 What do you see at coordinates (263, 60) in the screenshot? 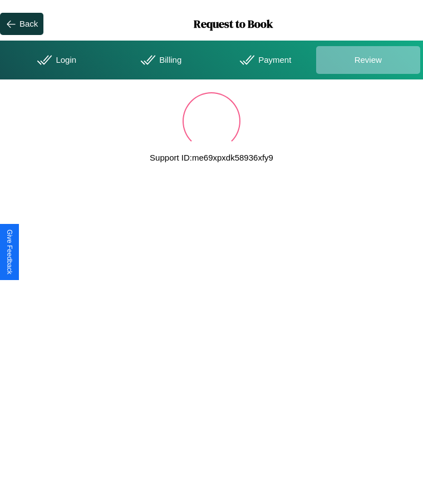
I see `div: Payment` at bounding box center [263, 60].